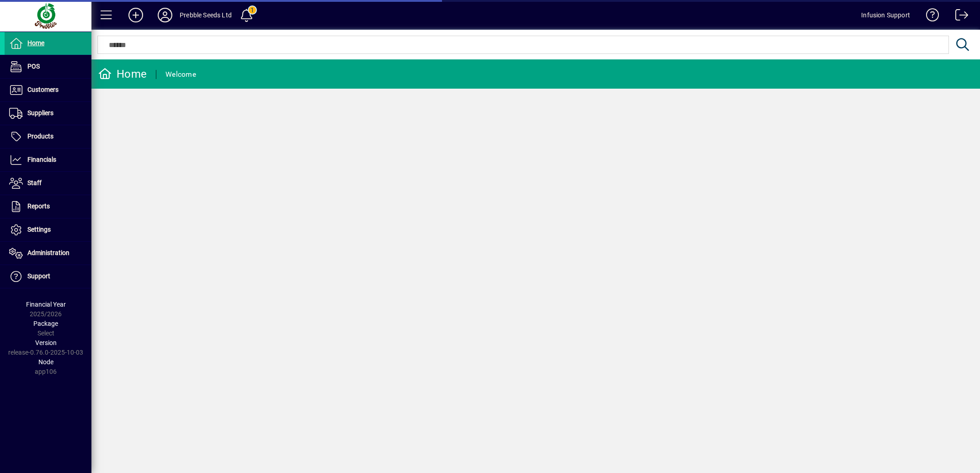  Describe the element at coordinates (46, 304) in the screenshot. I see `span: Financial Year` at that location.